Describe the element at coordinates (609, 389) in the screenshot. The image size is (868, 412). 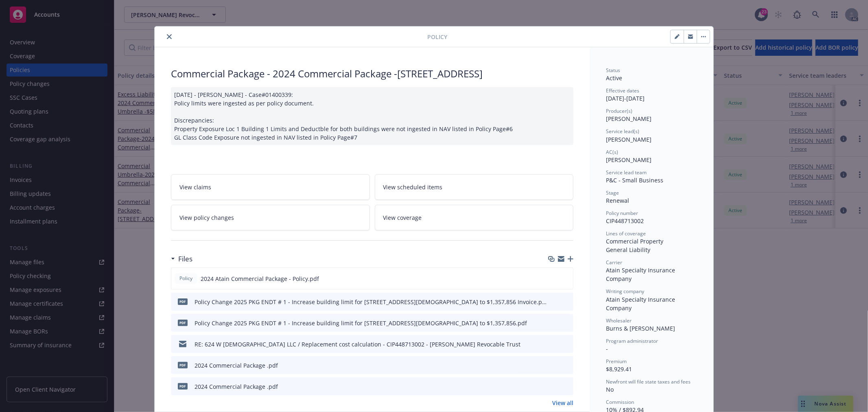
I see `span: No` at that location.